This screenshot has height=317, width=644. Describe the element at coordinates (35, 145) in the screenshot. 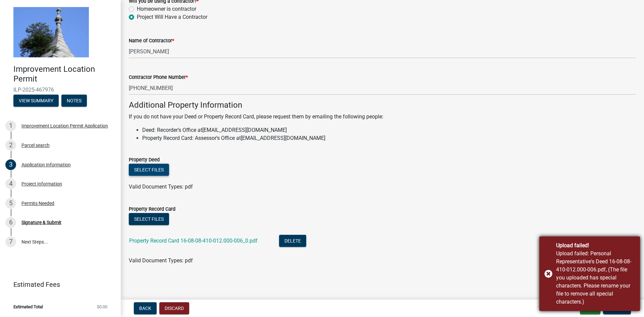

I see `div: Parcel search` at that location.